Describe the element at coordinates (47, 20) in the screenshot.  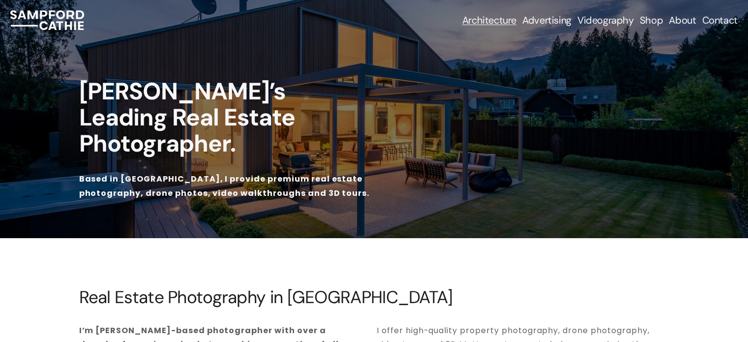
I see `img: Sampford Cathie Photo + Video` at that location.